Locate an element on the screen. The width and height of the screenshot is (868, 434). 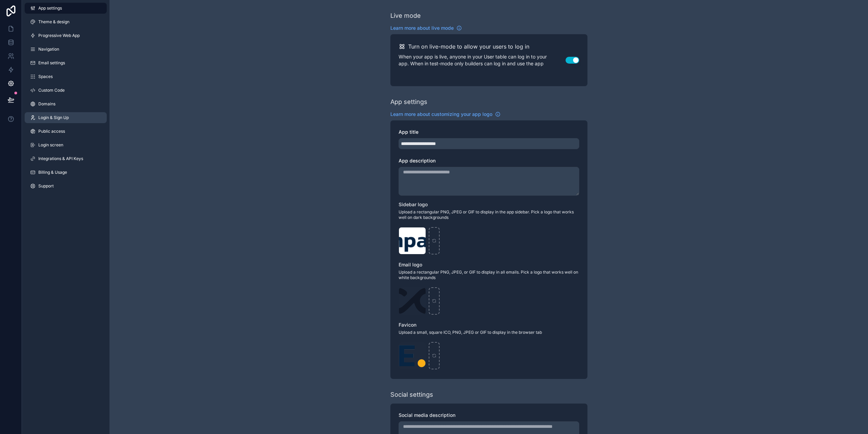
a: Spaces is located at coordinates (66, 77).